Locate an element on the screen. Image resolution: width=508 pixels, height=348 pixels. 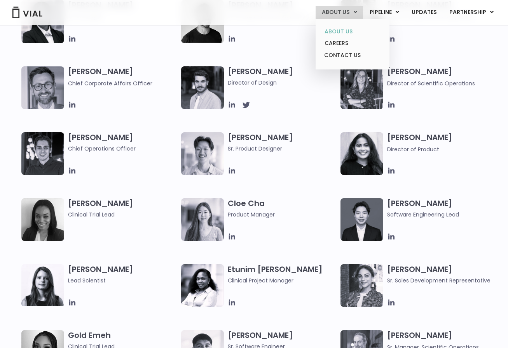
span: Chief Operations Officer is located at coordinates (122, 149).